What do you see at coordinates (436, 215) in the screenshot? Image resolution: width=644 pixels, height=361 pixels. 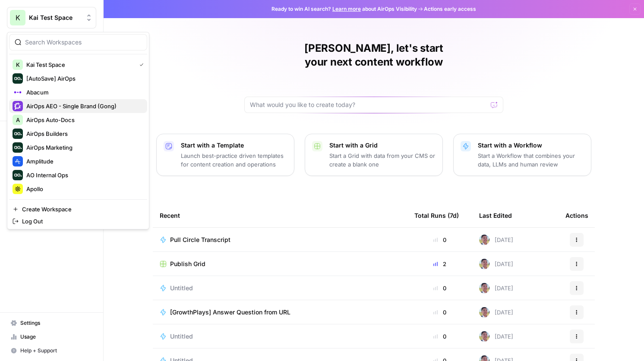 I see `div: Total Runs (7d)` at bounding box center [436, 215].